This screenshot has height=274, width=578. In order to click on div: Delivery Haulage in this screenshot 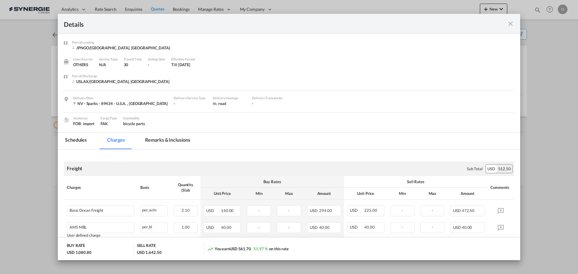, I will do `click(230, 98)`.